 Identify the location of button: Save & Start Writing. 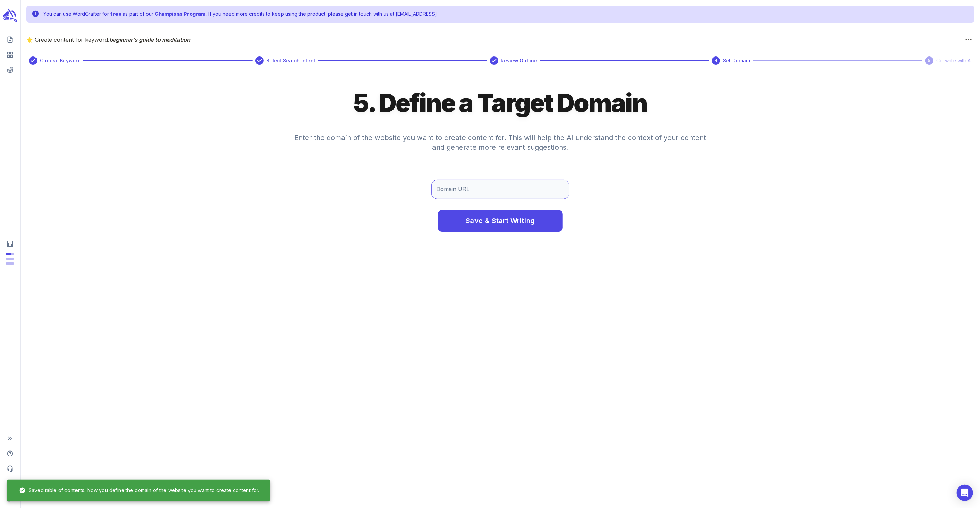
(500, 221).